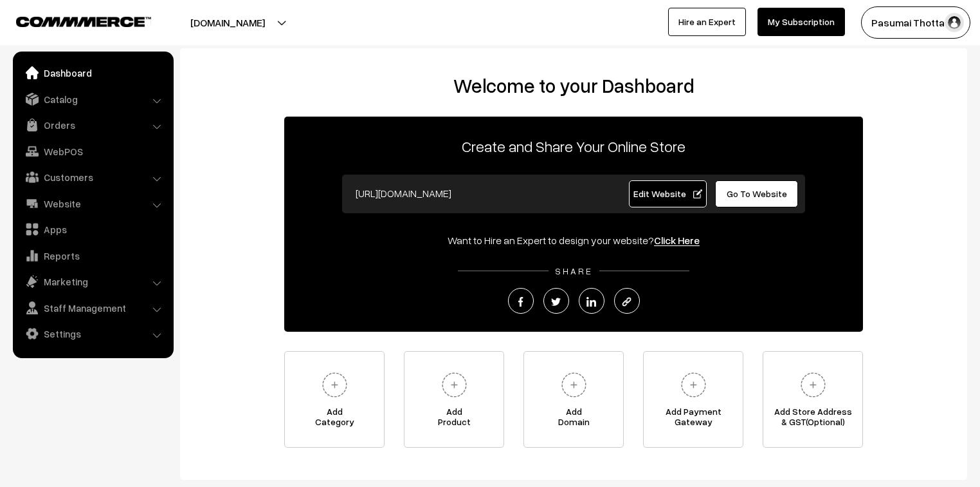  Describe the element at coordinates (757, 193) in the screenshot. I see `span: Go To Website` at that location.